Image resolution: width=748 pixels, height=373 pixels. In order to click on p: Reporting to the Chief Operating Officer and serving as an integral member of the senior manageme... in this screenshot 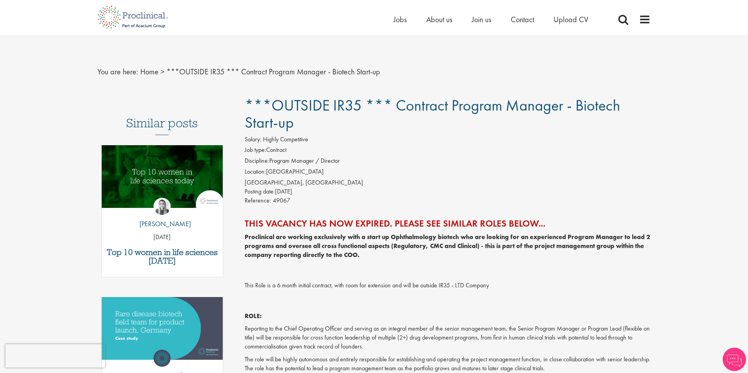, I will do `click(448, 338)`.